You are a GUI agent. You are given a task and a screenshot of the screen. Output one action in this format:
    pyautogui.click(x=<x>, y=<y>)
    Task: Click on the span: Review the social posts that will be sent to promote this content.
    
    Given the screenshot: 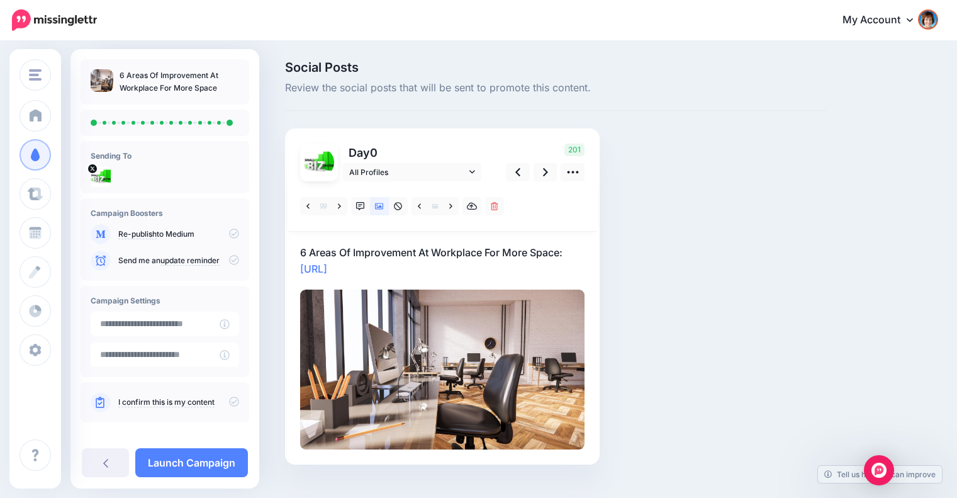 What is the action you would take?
    pyautogui.click(x=556, y=88)
    